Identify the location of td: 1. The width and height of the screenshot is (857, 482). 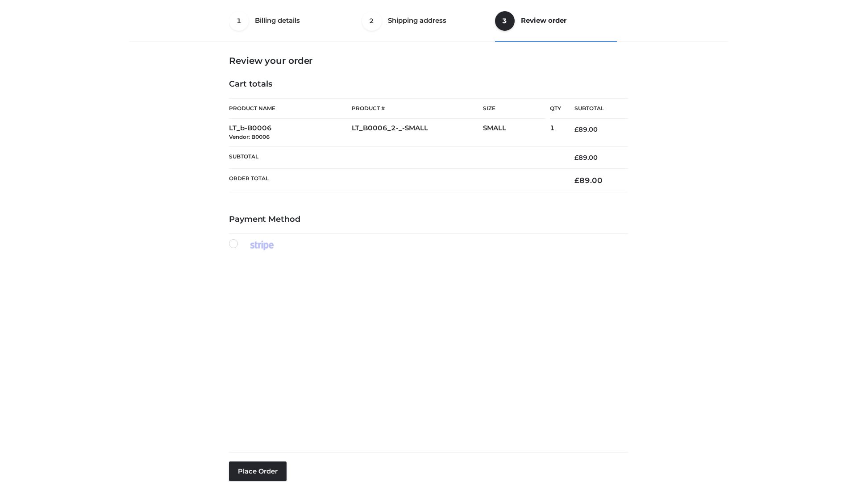
(555, 133).